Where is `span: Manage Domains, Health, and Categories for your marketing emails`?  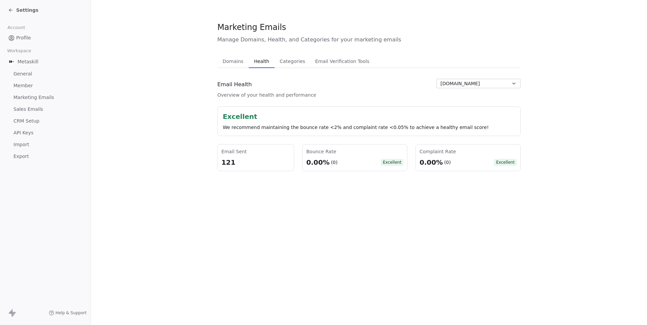 span: Manage Domains, Health, and Categories for your marketing emails is located at coordinates (369, 40).